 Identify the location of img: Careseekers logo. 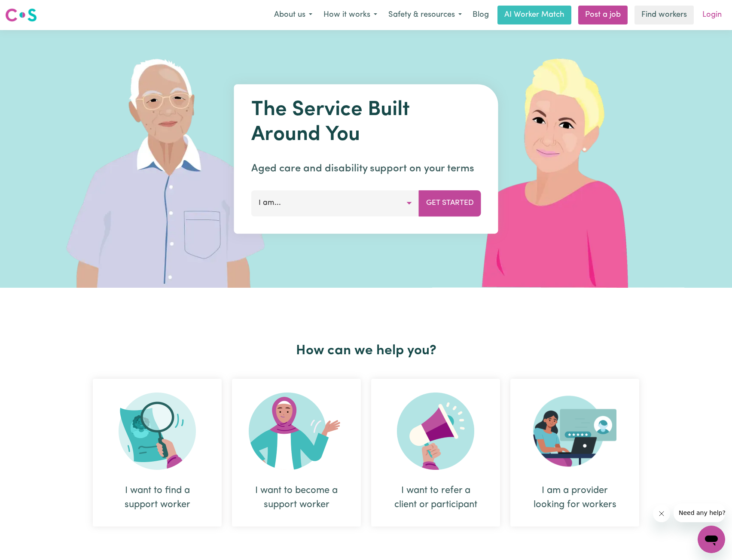
(21, 15).